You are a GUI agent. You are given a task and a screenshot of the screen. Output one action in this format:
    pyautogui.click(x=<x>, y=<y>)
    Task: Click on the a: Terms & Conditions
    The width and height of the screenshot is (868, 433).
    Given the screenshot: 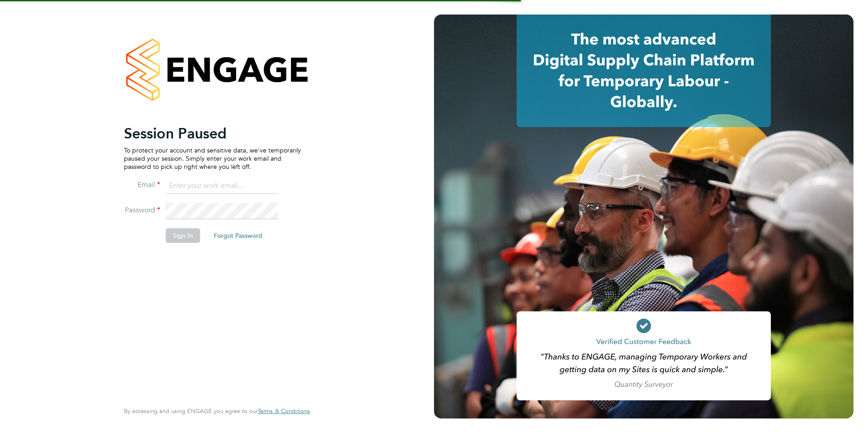 What is the action you would take?
    pyautogui.click(x=284, y=411)
    